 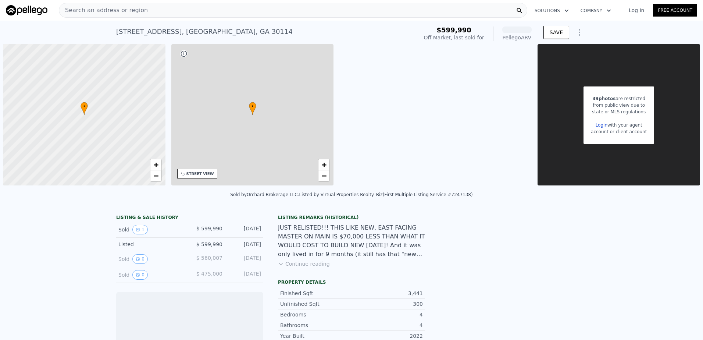 I want to click on a: Login, so click(x=602, y=125).